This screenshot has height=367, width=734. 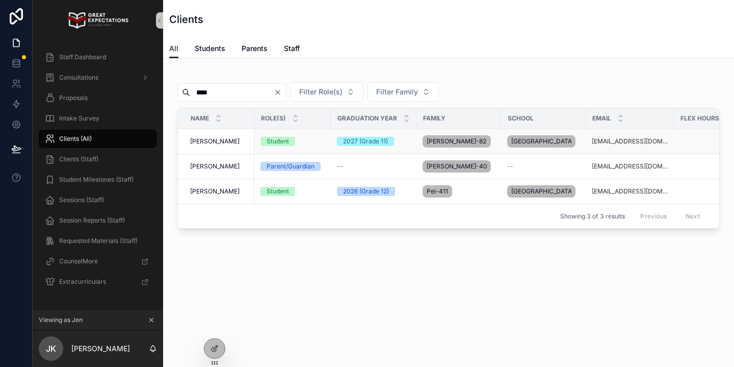 I want to click on span: Role(s), so click(x=273, y=118).